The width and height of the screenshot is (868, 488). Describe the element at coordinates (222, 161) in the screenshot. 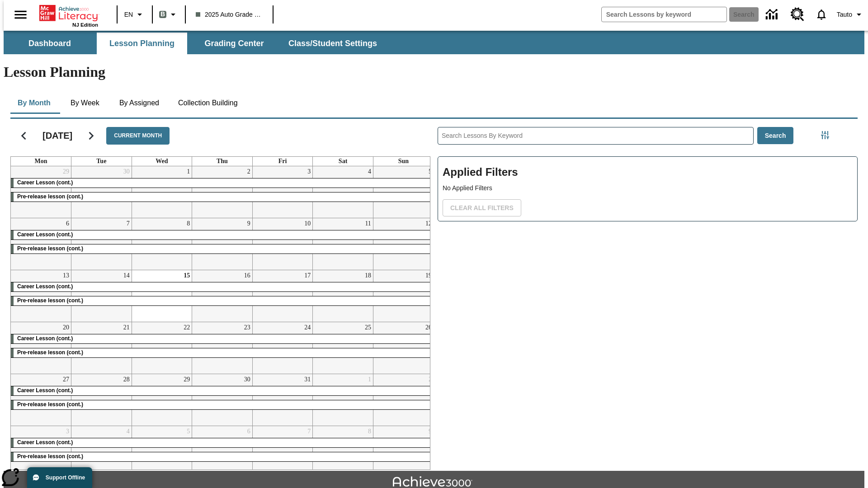

I see `a: Thursday` at that location.